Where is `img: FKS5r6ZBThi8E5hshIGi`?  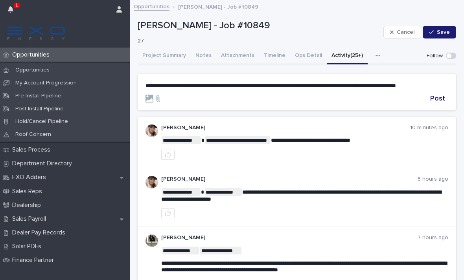
img: FKS5r6ZBThi8E5hshIGi is located at coordinates (36, 33).